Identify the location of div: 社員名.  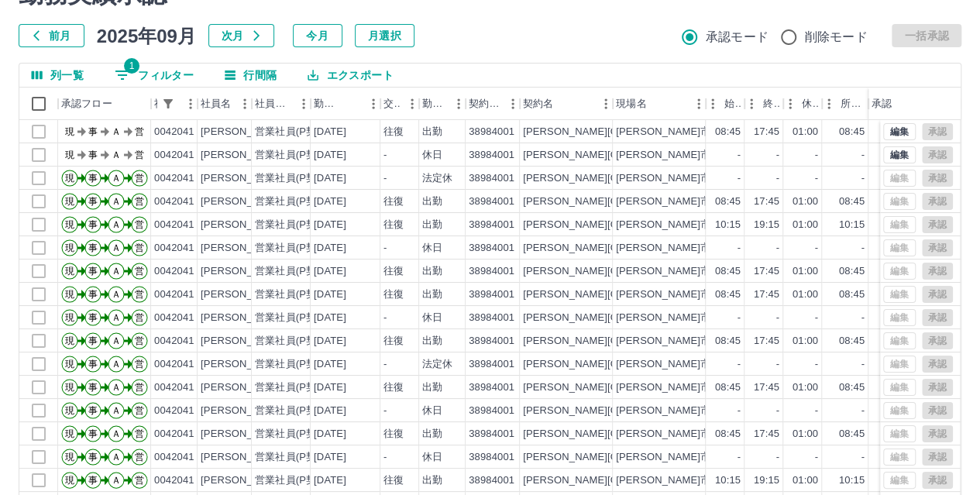
(224, 104).